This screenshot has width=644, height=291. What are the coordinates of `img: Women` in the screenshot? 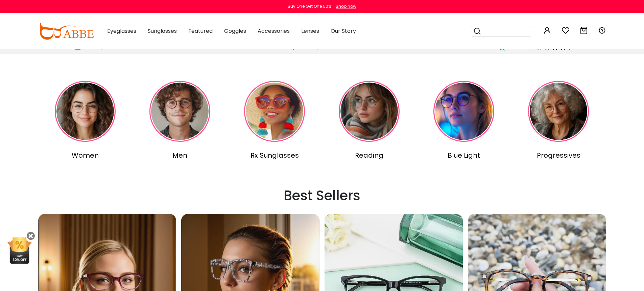 It's located at (85, 111).